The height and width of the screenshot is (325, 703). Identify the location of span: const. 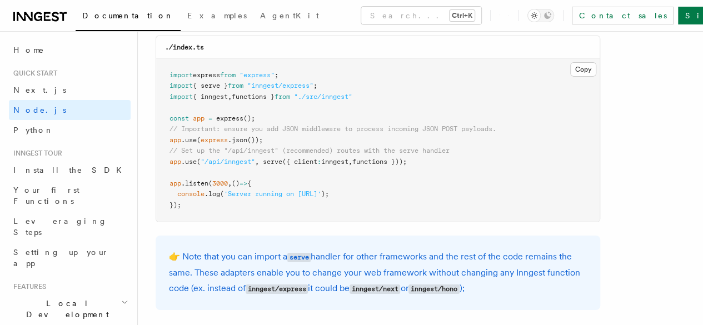
(179, 118).